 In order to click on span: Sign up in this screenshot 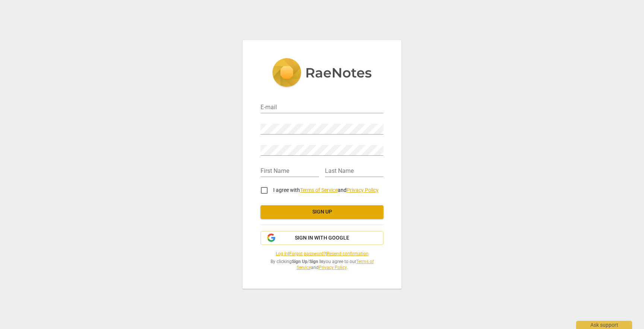, I will do `click(322, 212)`.